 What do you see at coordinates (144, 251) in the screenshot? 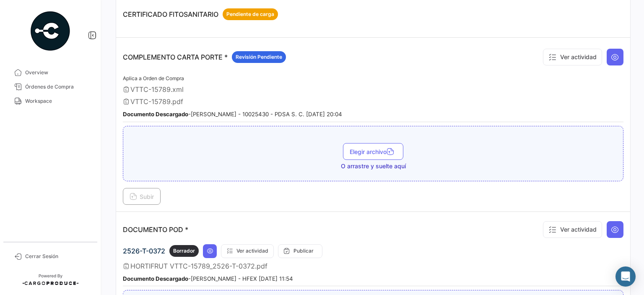
I see `span: 2526-T-0372` at bounding box center [144, 251].